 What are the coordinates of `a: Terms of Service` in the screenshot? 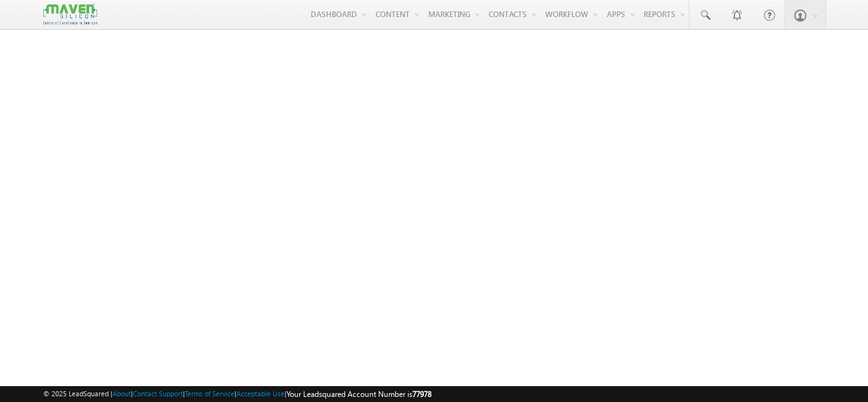 It's located at (210, 393).